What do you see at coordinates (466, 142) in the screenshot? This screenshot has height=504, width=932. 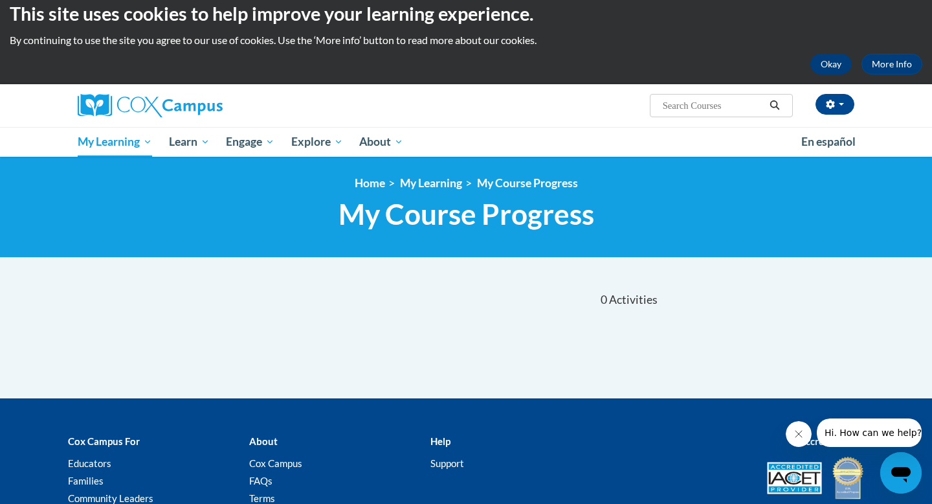 I see `div: Main menu` at bounding box center [466, 142].